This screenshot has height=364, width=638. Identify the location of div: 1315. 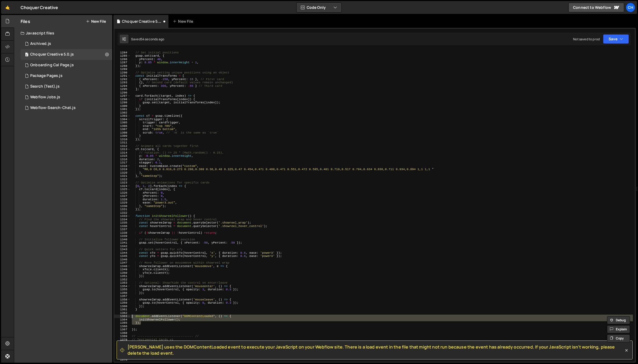
(123, 156).